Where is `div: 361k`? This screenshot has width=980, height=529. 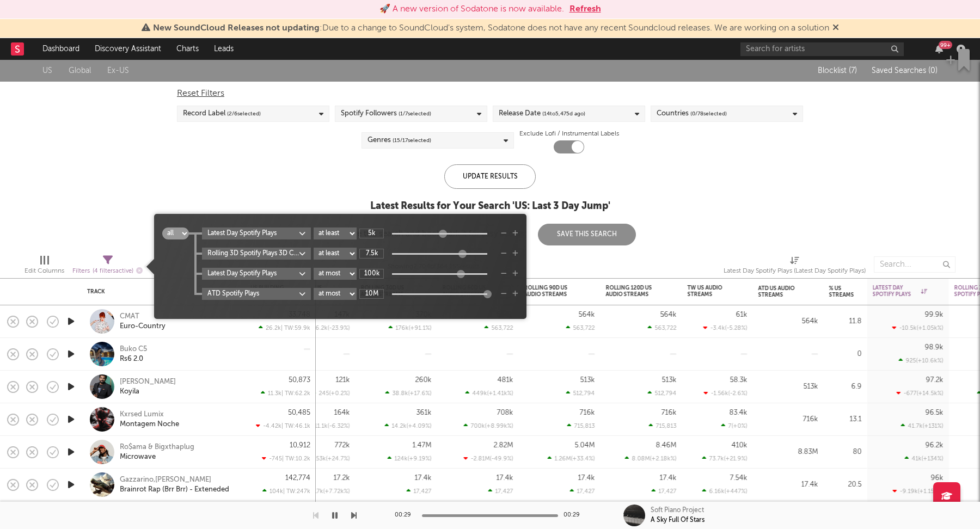 div: 361k is located at coordinates (424, 413).